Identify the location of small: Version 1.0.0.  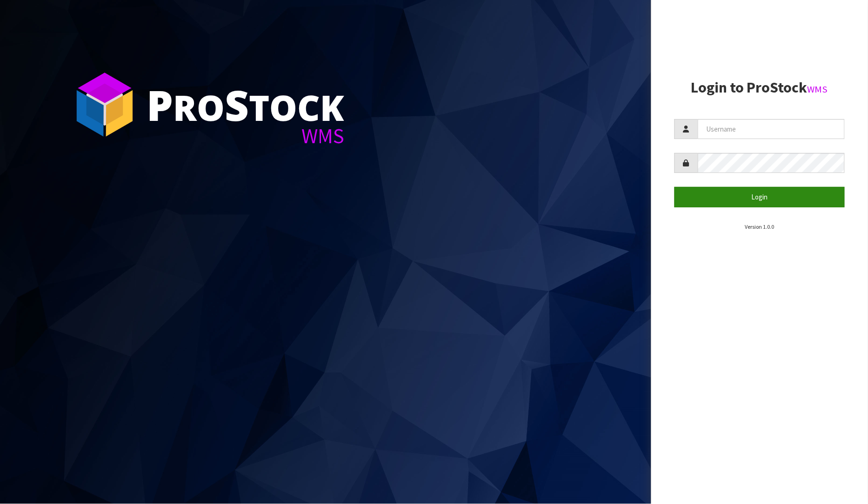
(759, 226).